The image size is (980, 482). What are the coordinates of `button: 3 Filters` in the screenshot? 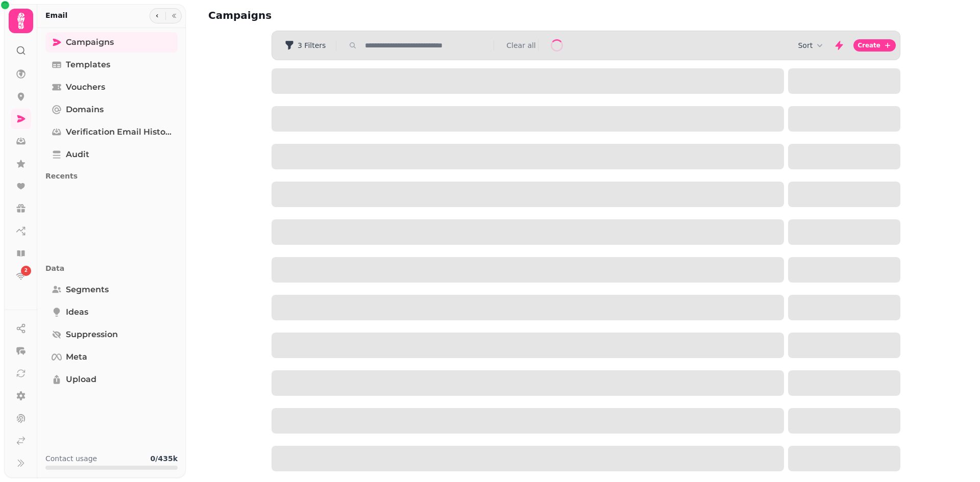 It's located at (305, 45).